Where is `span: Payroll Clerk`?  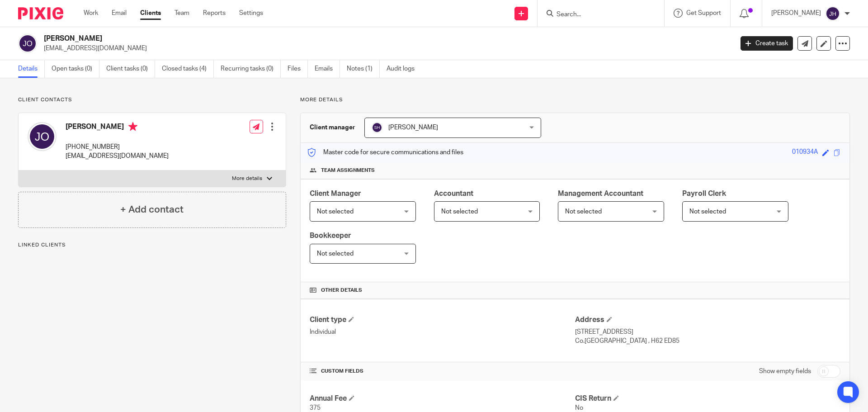
span: Payroll Clerk is located at coordinates (704, 194).